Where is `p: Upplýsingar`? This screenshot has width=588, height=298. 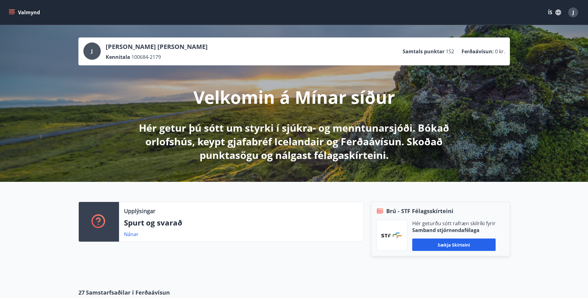
p: Upplýsingar is located at coordinates (139, 211).